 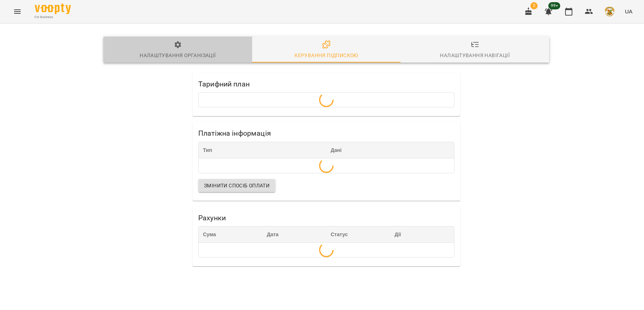 What do you see at coordinates (177, 55) in the screenshot?
I see `div: Налаштування організації` at bounding box center [177, 55].